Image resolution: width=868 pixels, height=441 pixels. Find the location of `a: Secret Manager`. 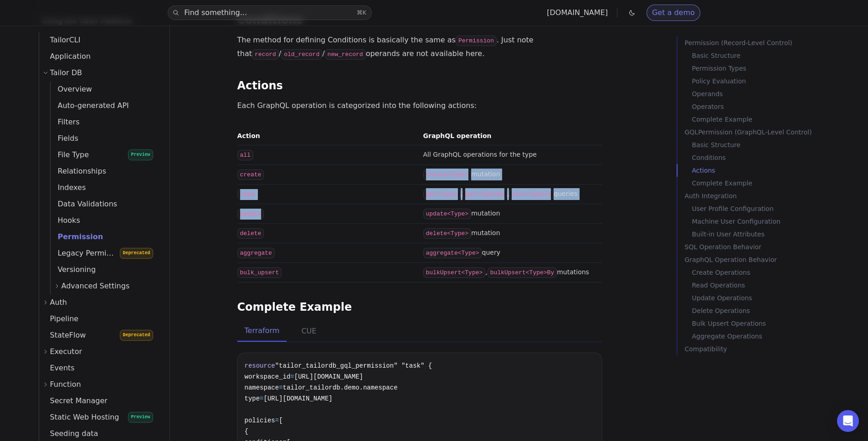

a: Secret Manager is located at coordinates (99, 401).